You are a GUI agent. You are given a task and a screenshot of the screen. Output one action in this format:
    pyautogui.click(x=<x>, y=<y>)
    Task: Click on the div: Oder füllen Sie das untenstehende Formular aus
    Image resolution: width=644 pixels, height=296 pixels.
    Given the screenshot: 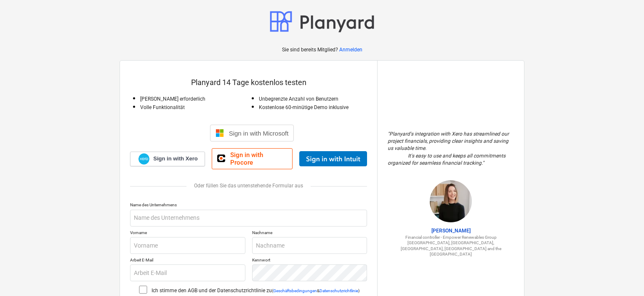 What is the action you would take?
    pyautogui.click(x=248, y=186)
    